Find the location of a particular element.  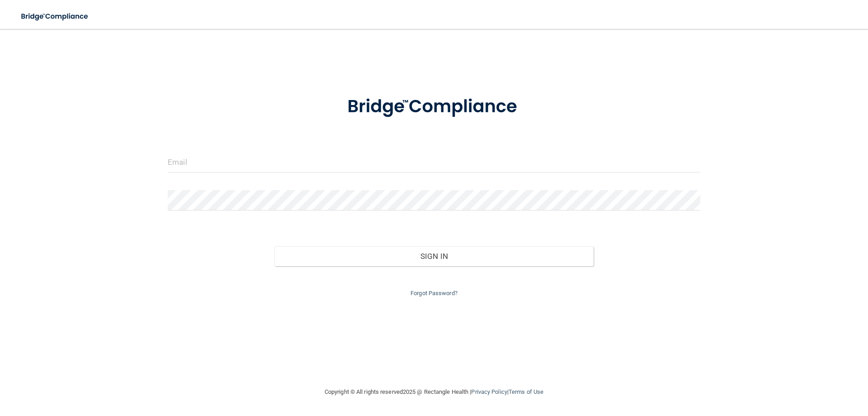

a: Terms of Use is located at coordinates (526, 391).